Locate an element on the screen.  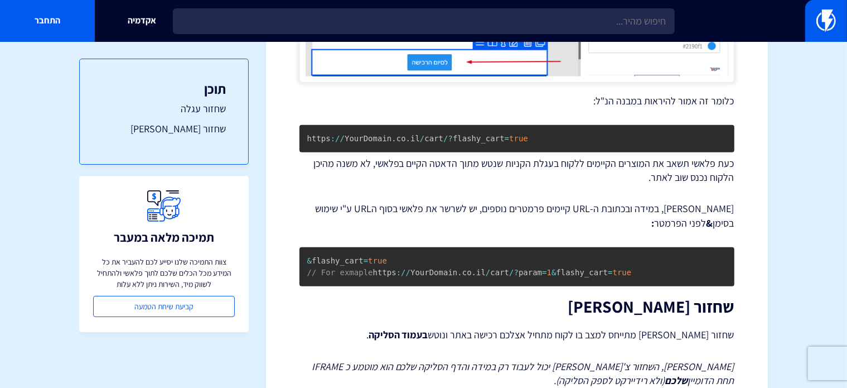
a: קביעת שיחת הטמעה is located at coordinates (164, 306).